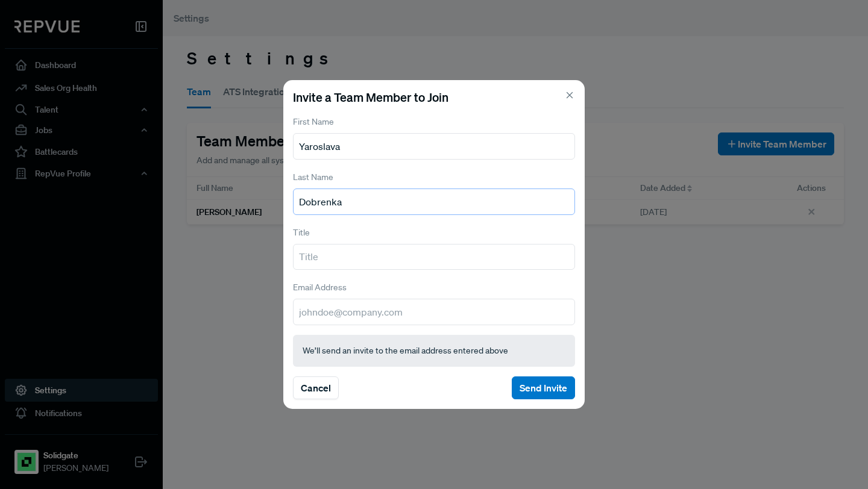  I want to click on button: Send Invite, so click(543, 388).